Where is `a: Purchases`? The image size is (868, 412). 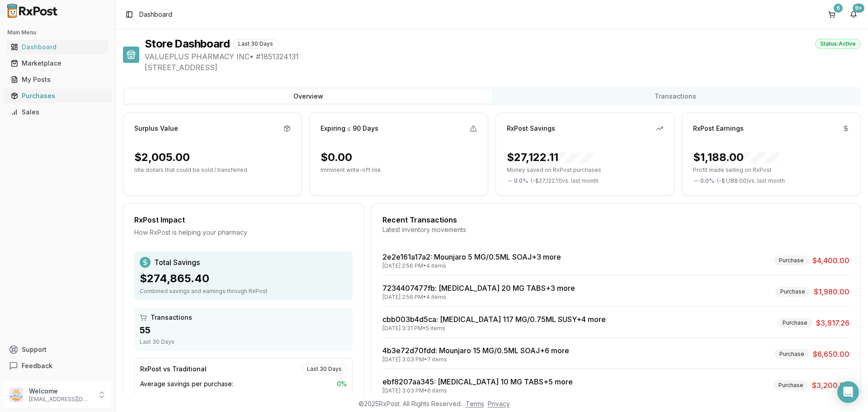
a: Purchases is located at coordinates (58, 96).